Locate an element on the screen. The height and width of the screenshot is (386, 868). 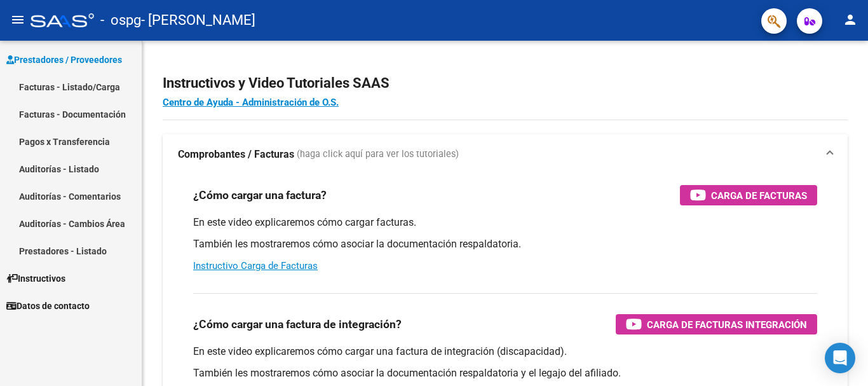
strong: Comprobantes / Facturas is located at coordinates (235, 155).